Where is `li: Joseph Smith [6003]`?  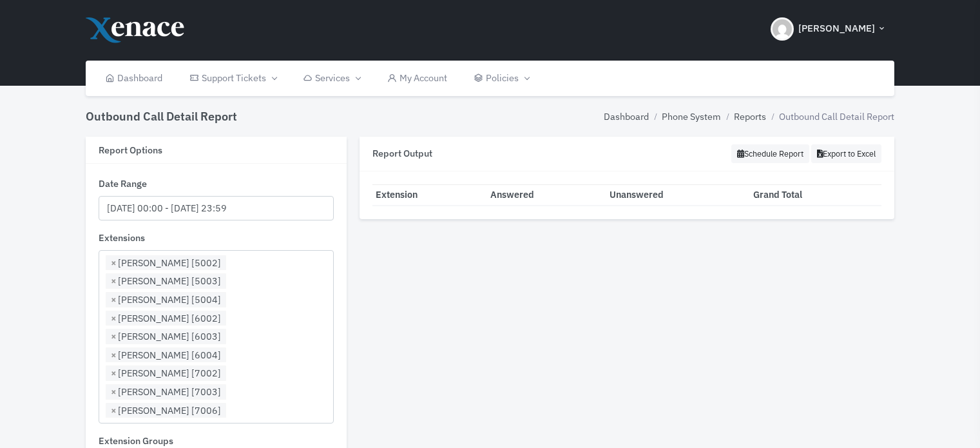
li: Joseph Smith [6003] is located at coordinates (166, 336).